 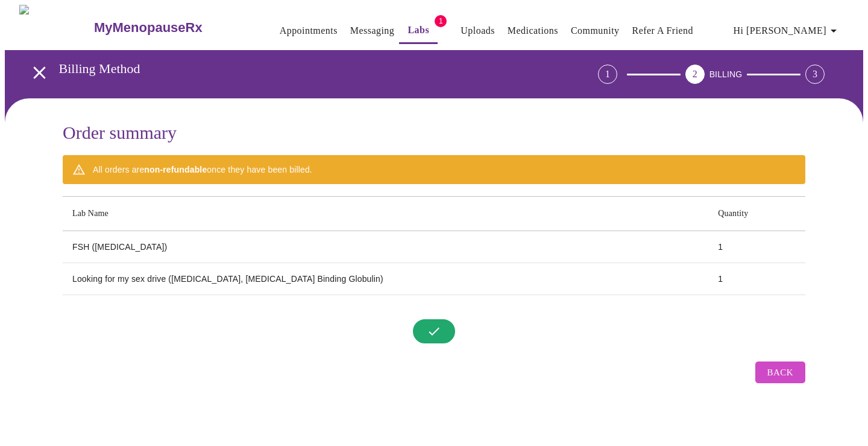 I want to click on a: Labs, so click(x=418, y=30).